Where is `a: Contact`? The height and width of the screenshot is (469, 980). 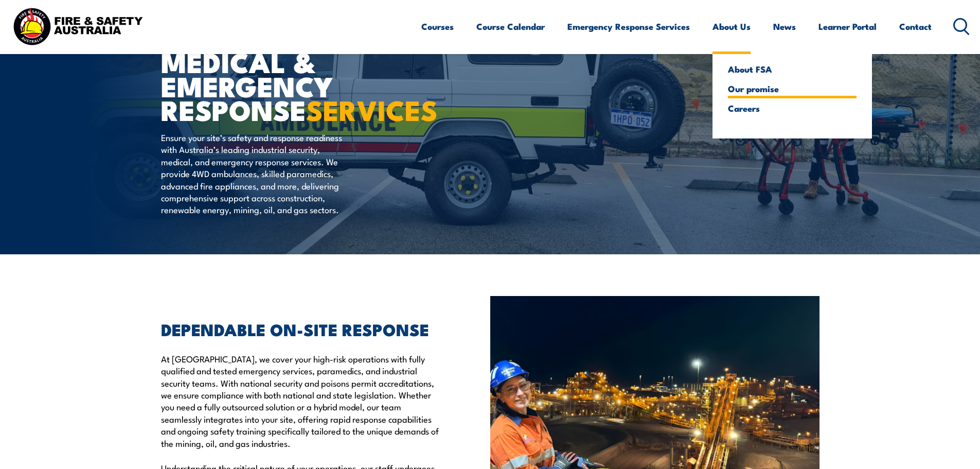
a: Contact is located at coordinates (915, 26).